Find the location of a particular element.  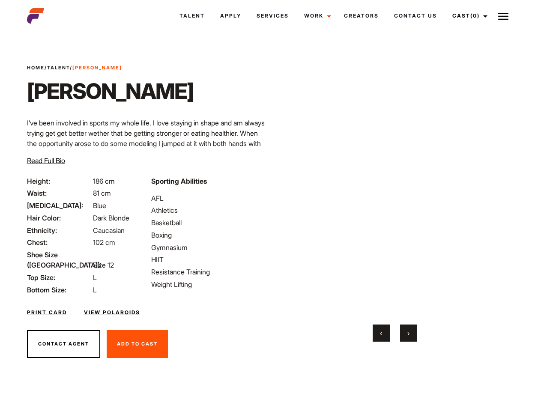

span: Dark Blonde is located at coordinates (111, 218).